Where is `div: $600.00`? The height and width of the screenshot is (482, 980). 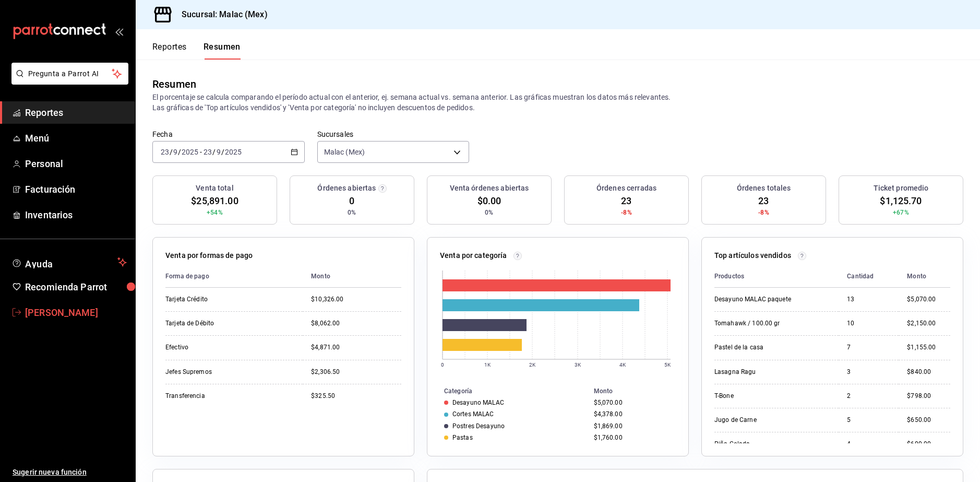
div: $600.00 is located at coordinates (928, 444).